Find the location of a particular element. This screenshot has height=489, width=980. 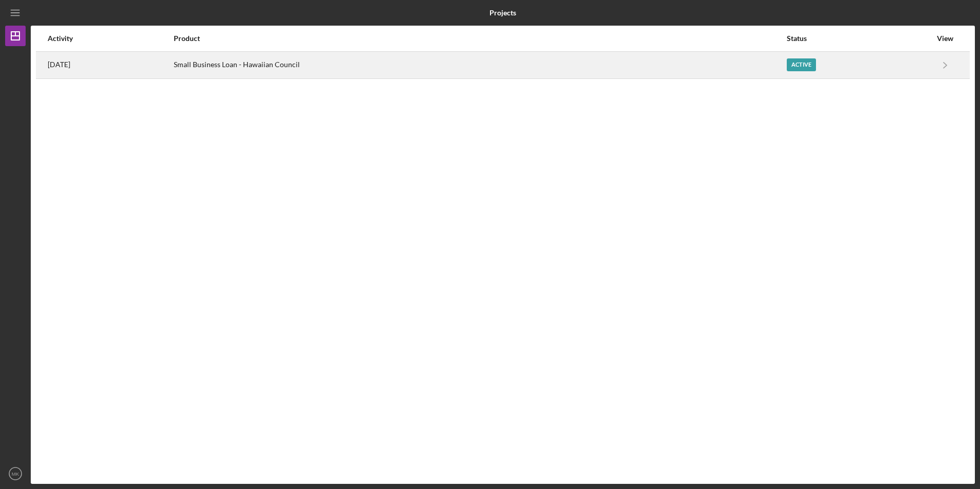

div: Status is located at coordinates (859, 39).